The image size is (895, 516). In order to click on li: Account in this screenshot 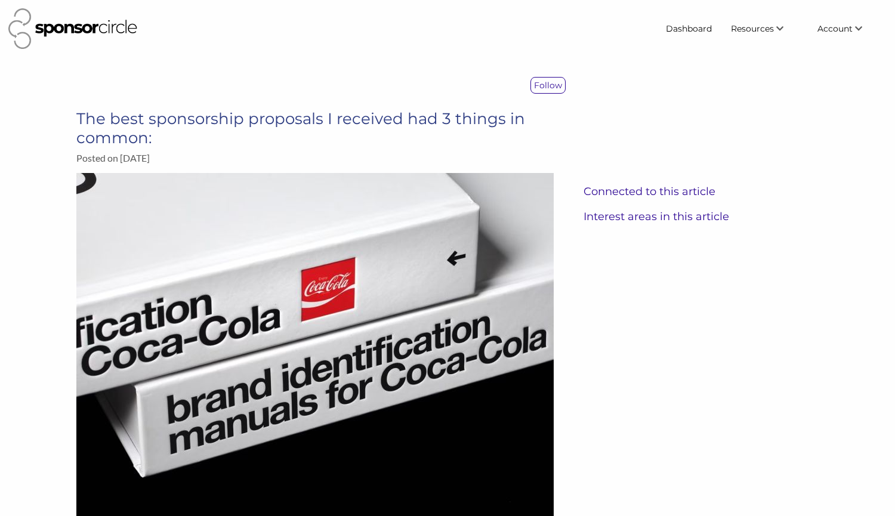, I will do `click(847, 29)`.